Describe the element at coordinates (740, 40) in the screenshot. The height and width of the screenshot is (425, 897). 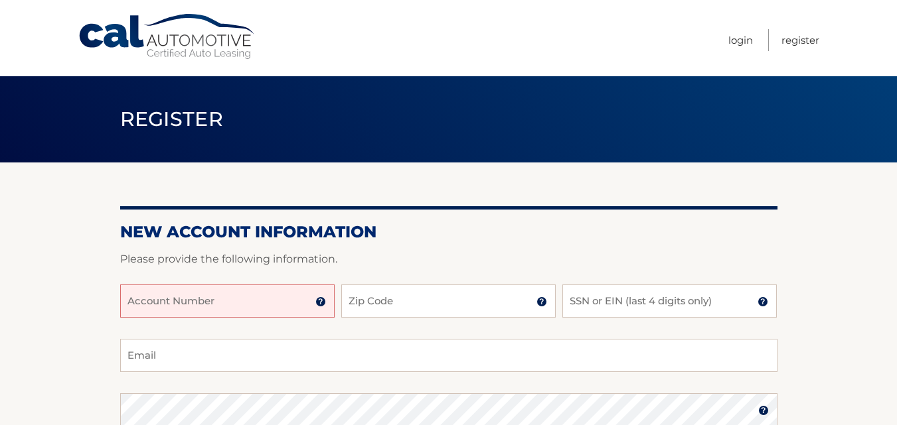
I see `a: Login` at that location.